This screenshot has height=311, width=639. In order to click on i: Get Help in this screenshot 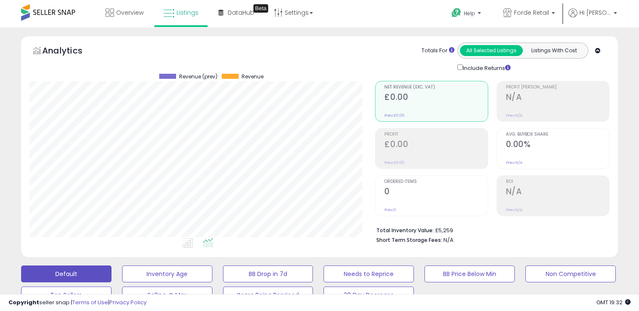, I will do `click(456, 13)`.